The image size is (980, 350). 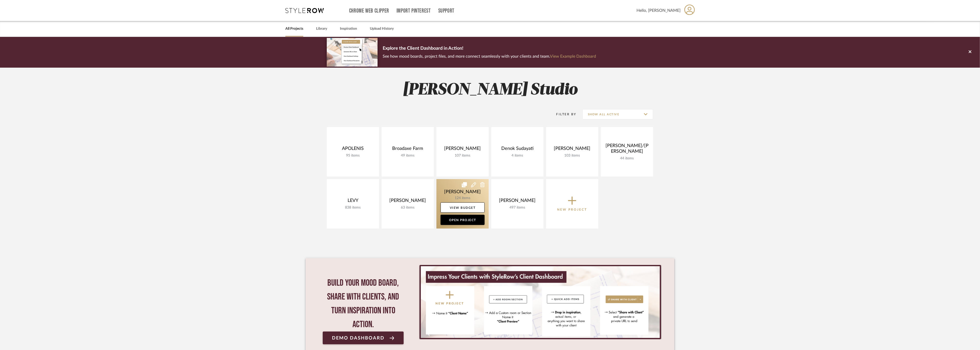 I want to click on div: 63 items, so click(x=408, y=207).